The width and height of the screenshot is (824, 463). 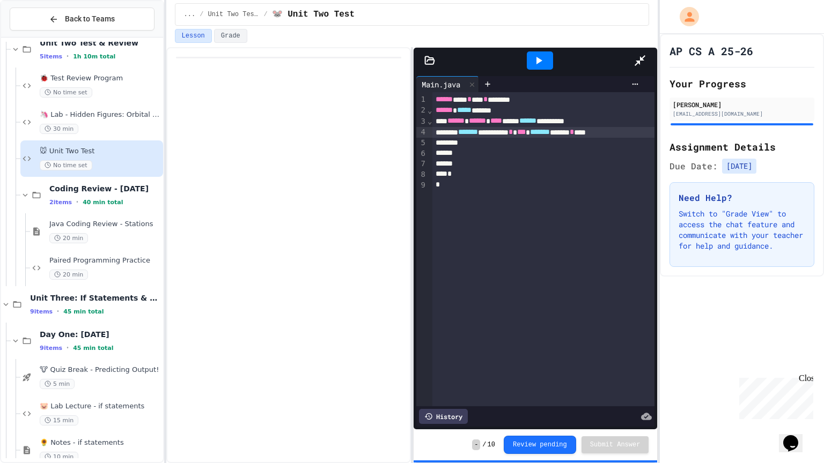 What do you see at coordinates (100, 407) in the screenshot?
I see `span: 🐷 Lab Lecture - if statements` at bounding box center [100, 407].